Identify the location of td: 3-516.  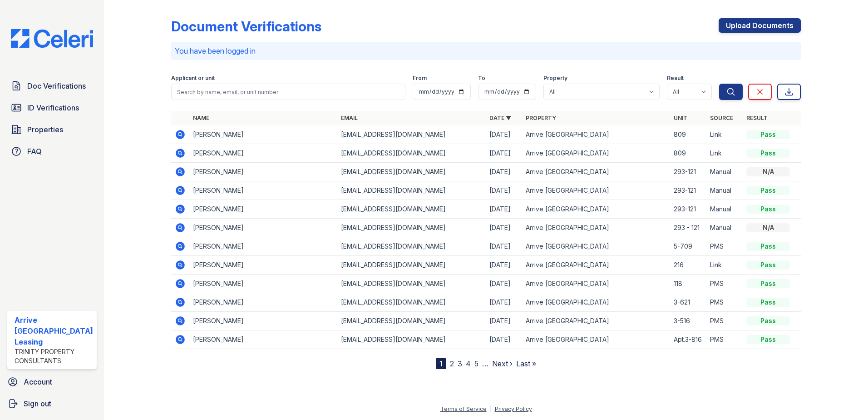
(689, 321).